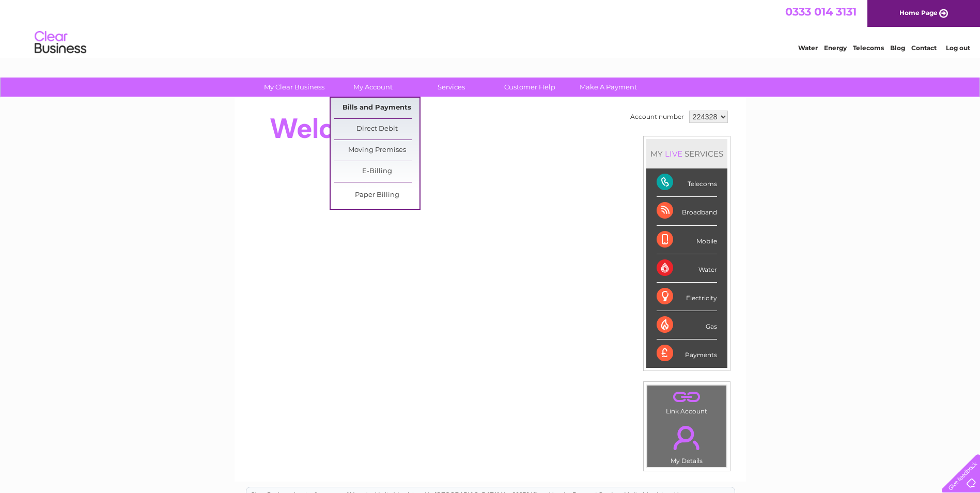 The image size is (980, 493). Describe the element at coordinates (687, 443) in the screenshot. I see `td: My Details` at that location.